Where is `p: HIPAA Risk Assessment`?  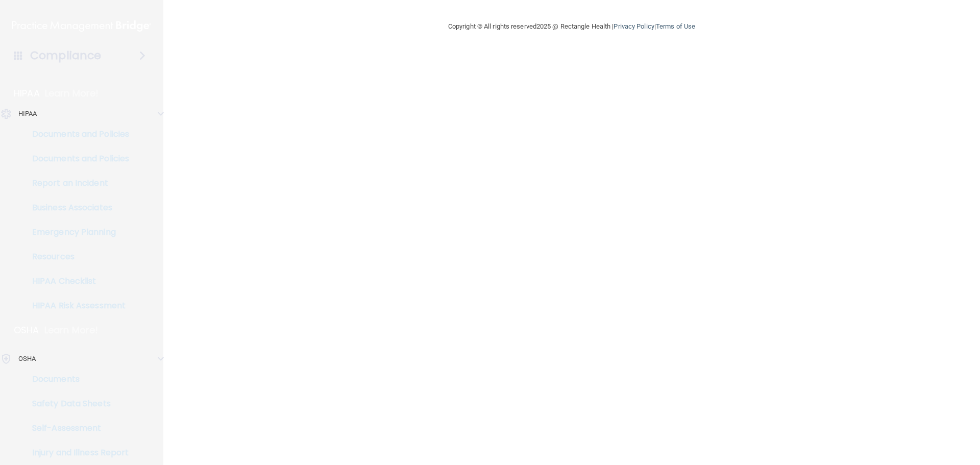 p: HIPAA Risk Assessment is located at coordinates (76, 305).